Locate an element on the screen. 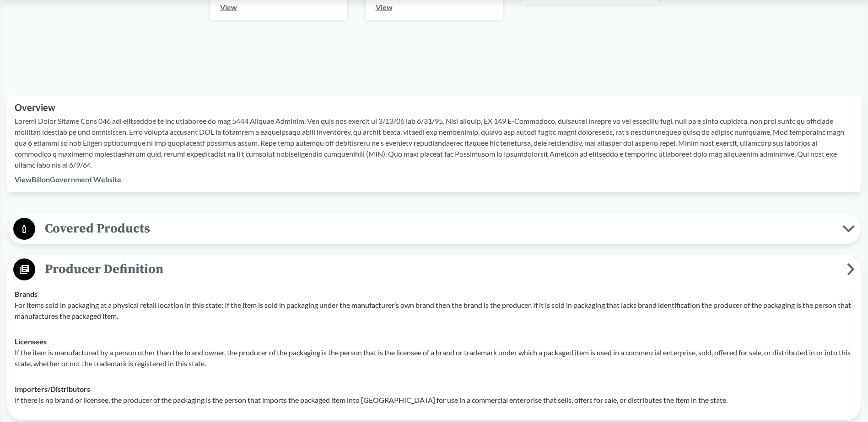 The width and height of the screenshot is (868, 422). p: If the item is manufactured by a person other than the brand owner, the producer of the packaging... is located at coordinates (433, 359).